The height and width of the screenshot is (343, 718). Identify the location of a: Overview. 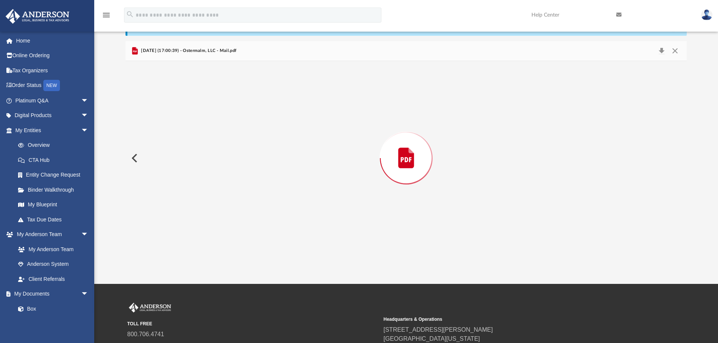
(55, 145).